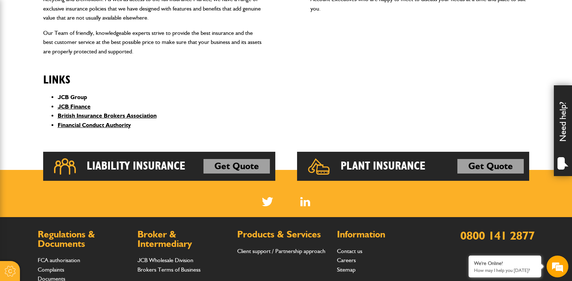 The height and width of the screenshot is (281, 572). Describe the element at coordinates (84, 239) in the screenshot. I see `h2: Regulations & Documents` at that location.